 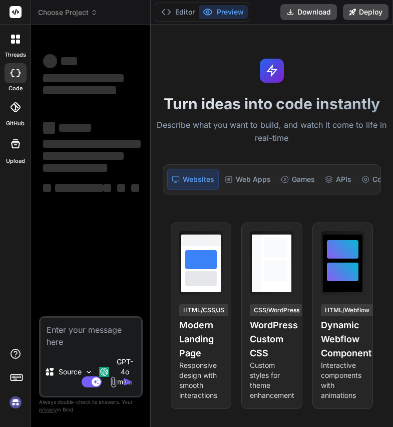 I want to click on img: signin, so click(x=16, y=402).